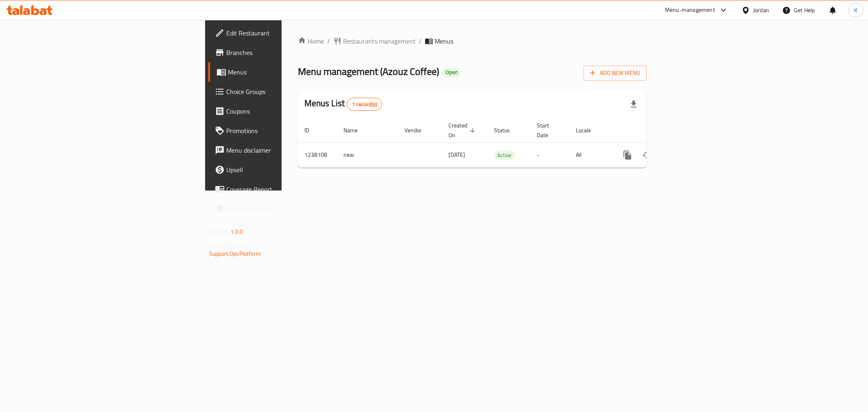 The width and height of the screenshot is (868, 412). What do you see at coordinates (504, 155) in the screenshot?
I see `span: Active` at bounding box center [504, 155].